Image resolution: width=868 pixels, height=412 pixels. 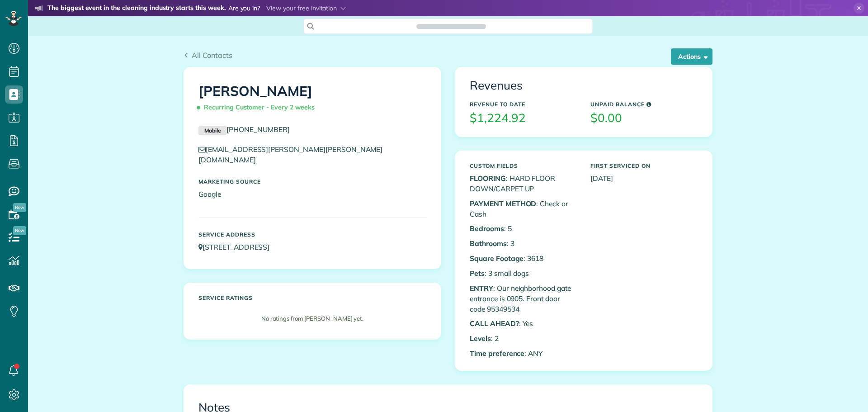 I want to click on h5: Service ratings, so click(x=312, y=297).